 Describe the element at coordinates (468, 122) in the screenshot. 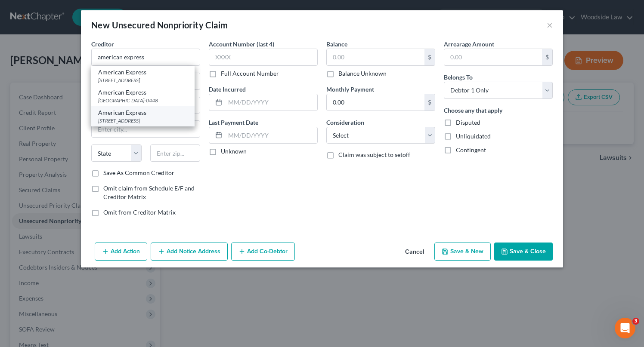

I see `span: Disputed` at that location.